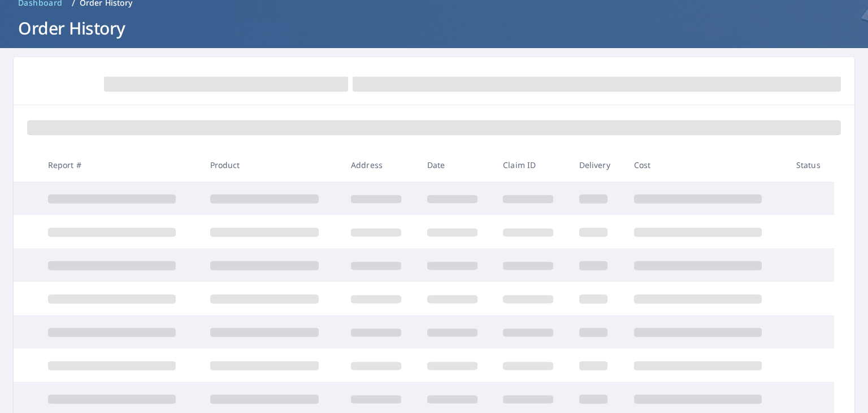  Describe the element at coordinates (434, 28) in the screenshot. I see `h1: Order History` at that location.